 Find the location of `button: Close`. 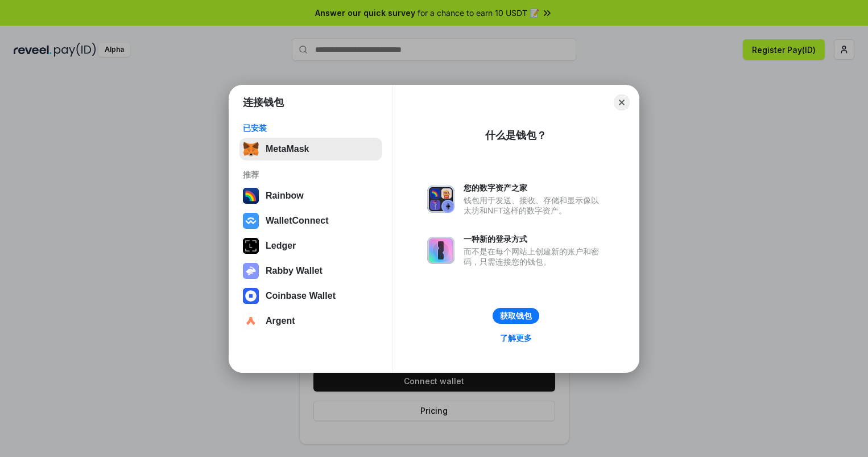

button: Close is located at coordinates (622, 102).